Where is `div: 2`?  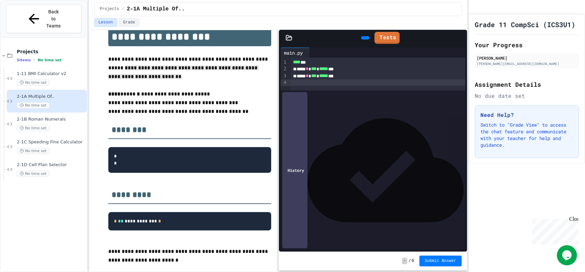
div: 2 is located at coordinates (284, 69).